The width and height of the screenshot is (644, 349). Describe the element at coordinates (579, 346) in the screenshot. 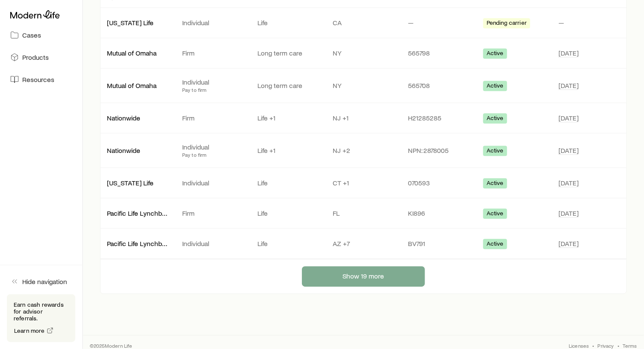

I see `a: Licenses` at that location.